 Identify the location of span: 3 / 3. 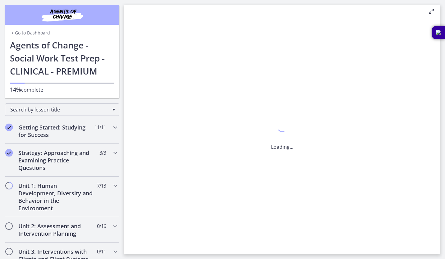
(103, 153).